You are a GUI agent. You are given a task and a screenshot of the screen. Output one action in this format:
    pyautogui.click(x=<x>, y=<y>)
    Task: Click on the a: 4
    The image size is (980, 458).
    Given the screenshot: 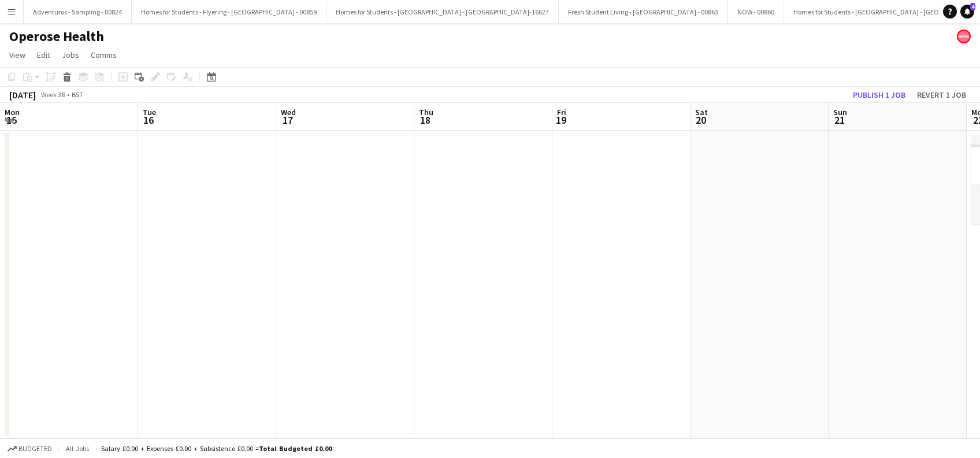 What is the action you would take?
    pyautogui.click(x=967, y=12)
    